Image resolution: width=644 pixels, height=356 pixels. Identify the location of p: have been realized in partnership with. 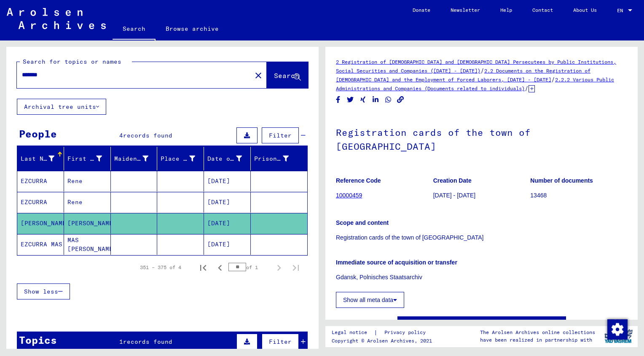
(538, 340).